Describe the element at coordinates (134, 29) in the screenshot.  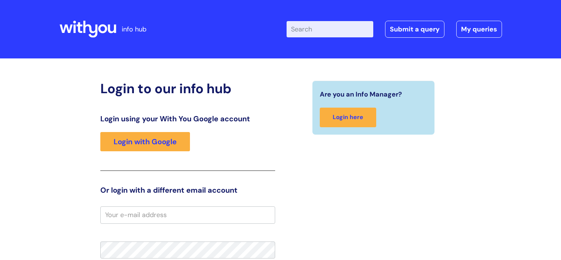
I see `p: info hub` at that location.